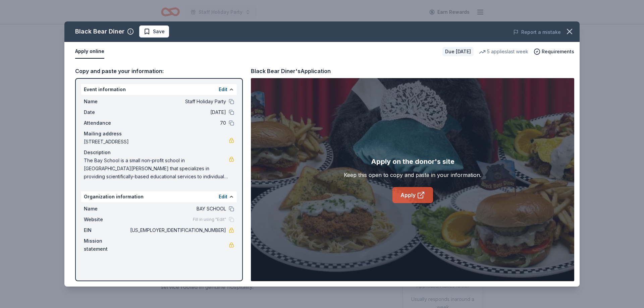 The width and height of the screenshot is (644, 308). What do you see at coordinates (90, 52) in the screenshot?
I see `button: Apply online` at bounding box center [90, 52].